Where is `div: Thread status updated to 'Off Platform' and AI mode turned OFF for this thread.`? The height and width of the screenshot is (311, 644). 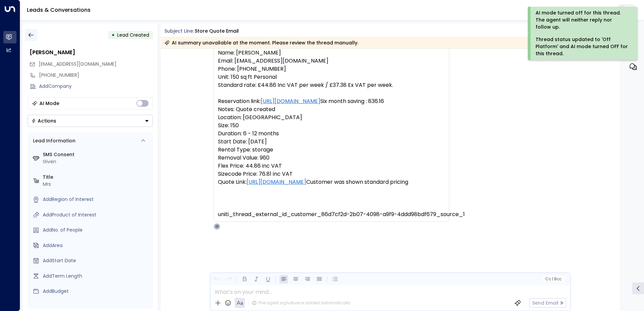 div: Thread status updated to 'Off Platform' and AI mode turned OFF for this thread. is located at coordinates (582, 46).